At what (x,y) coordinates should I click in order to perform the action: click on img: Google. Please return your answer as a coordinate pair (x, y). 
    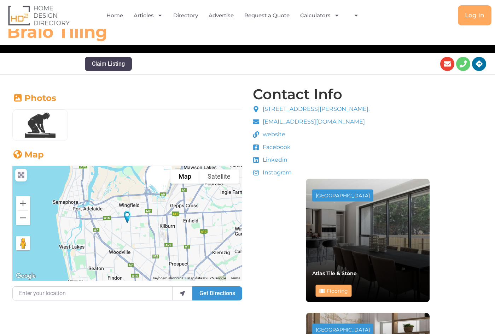
    Looking at the image, I should click on (26, 276).